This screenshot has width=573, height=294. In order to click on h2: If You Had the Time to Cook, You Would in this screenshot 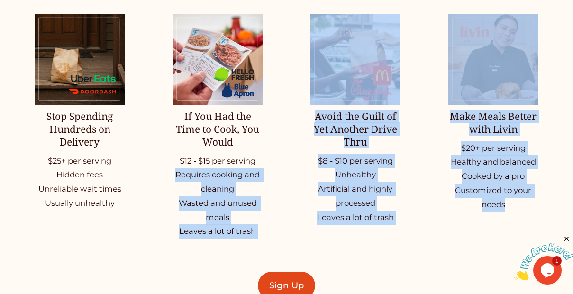, I will do `click(218, 129)`.